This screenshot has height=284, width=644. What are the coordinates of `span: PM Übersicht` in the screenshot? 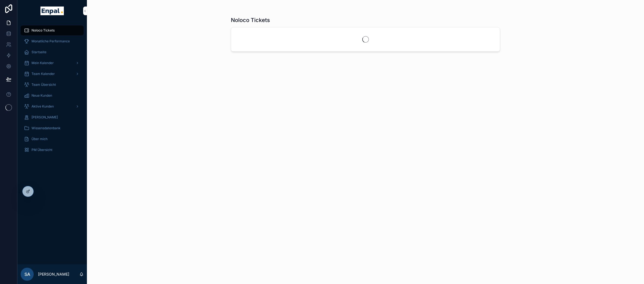 It's located at (42, 150).